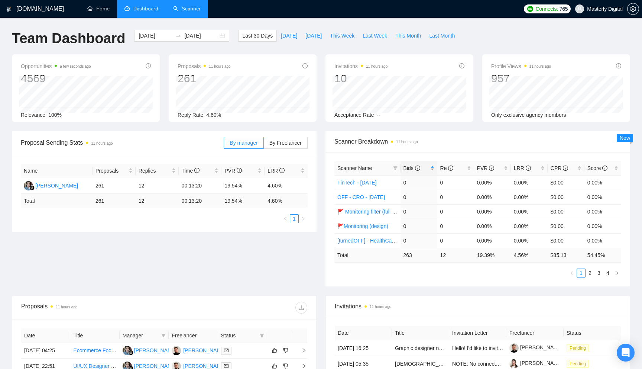 This screenshot has height=369, width=642. Describe the element at coordinates (572, 273) in the screenshot. I see `span: left` at that location.